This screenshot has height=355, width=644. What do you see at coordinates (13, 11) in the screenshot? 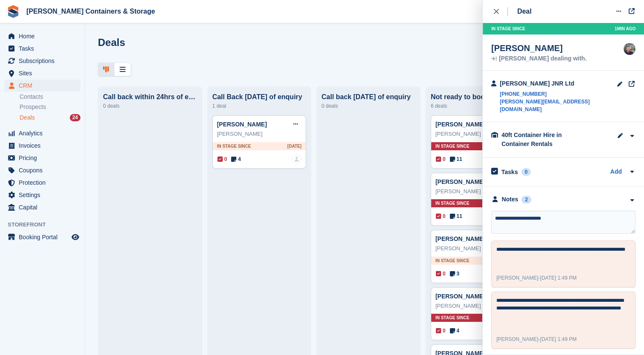
I see `img: stora-icon-8386f47178a22dfd0bd8f6a31ec36ba5ce8667c1dd55bd0f319d3a0aa187defe.svg` at bounding box center [13, 11].